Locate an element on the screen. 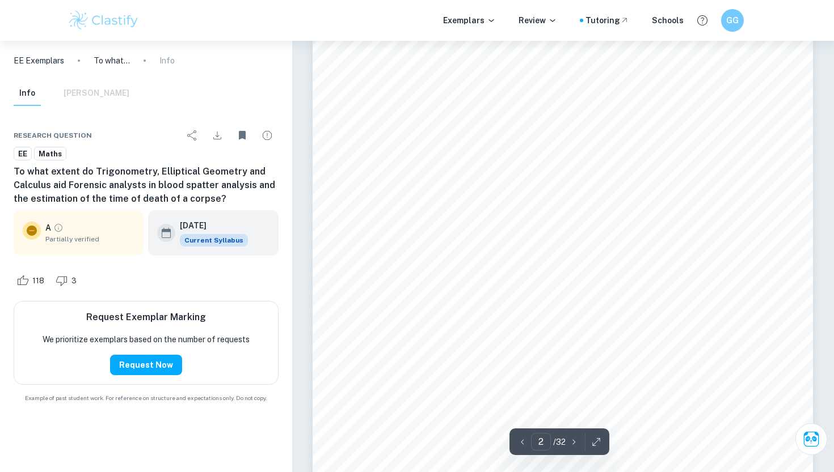 The height and width of the screenshot is (472, 834). span: Why is it important to estimate time of death? .................................................... is located at coordinates (575, 290).